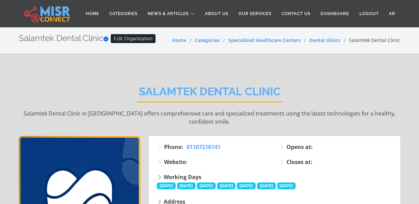  I want to click on a: Contact Us, so click(296, 14).